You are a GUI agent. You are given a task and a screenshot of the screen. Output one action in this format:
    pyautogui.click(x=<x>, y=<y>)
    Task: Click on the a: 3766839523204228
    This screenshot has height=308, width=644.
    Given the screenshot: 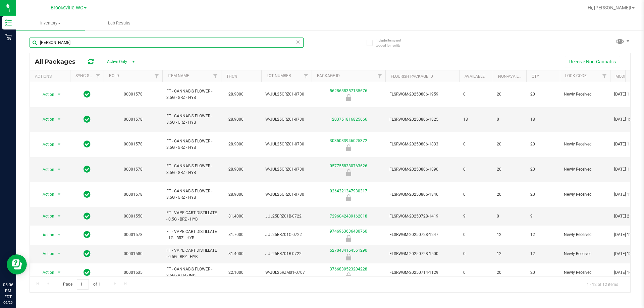 What is the action you would take?
    pyautogui.click(x=349, y=269)
    